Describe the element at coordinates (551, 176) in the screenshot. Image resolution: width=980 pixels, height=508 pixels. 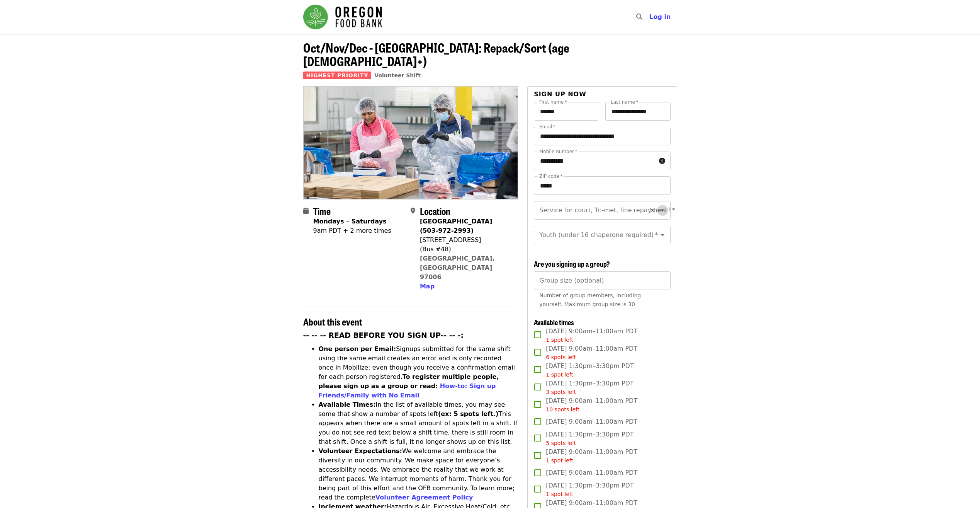
I see `label: ZIP code` at that location.